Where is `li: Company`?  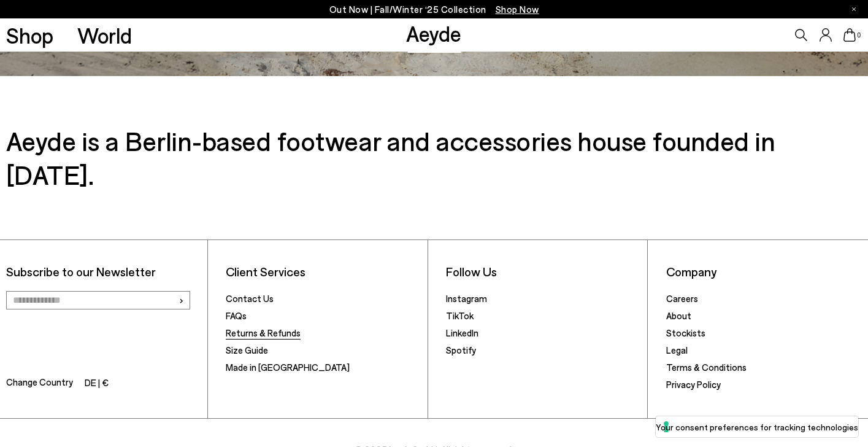
li: Company is located at coordinates (765, 272).